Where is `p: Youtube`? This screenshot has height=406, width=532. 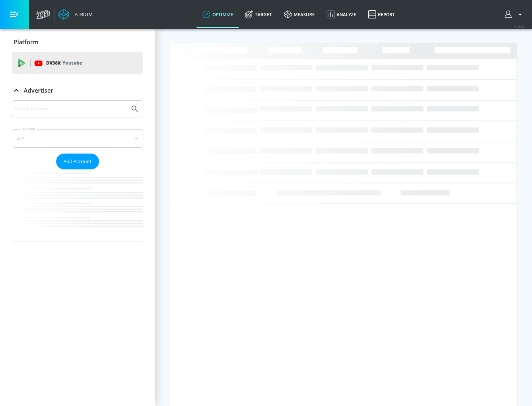
p: Youtube is located at coordinates (72, 63).